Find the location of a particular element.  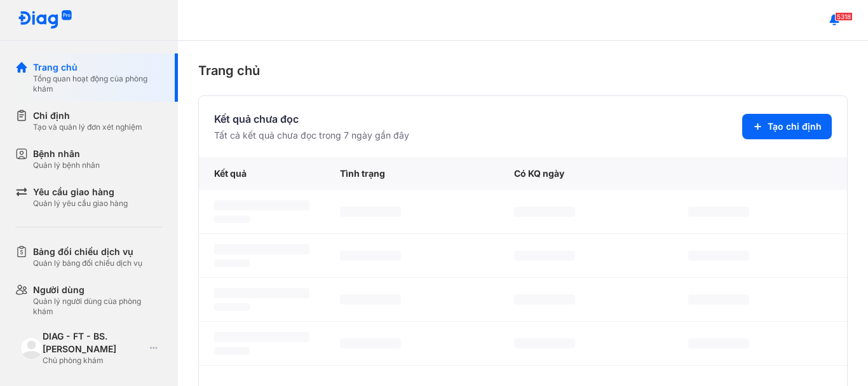

div: Kết quả is located at coordinates (262, 174).